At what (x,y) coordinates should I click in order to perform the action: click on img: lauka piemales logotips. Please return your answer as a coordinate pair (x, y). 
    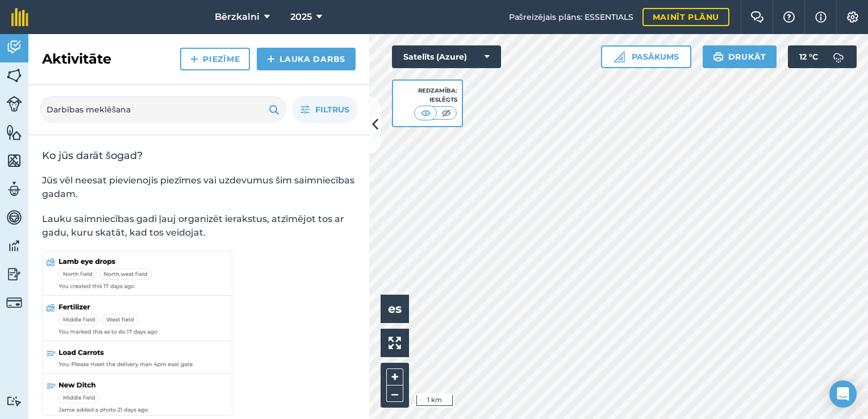
    Looking at the image, I should click on (20, 17).